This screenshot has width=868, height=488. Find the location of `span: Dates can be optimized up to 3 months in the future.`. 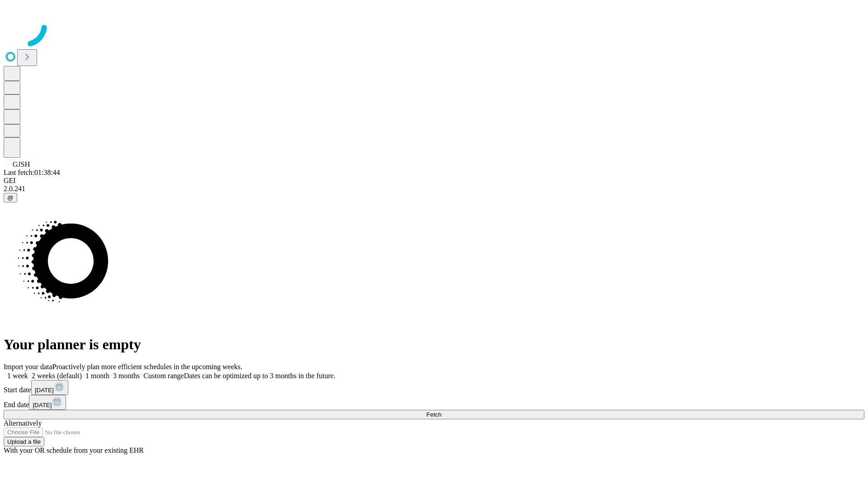

span: Dates can be optimized up to 3 months in the future. is located at coordinates (259, 375).